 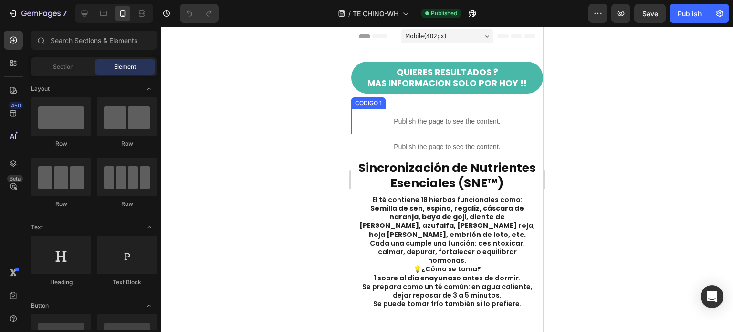 What do you see at coordinates (376, 13) in the screenshot?
I see `span: TE CHINO-WH` at bounding box center [376, 13].